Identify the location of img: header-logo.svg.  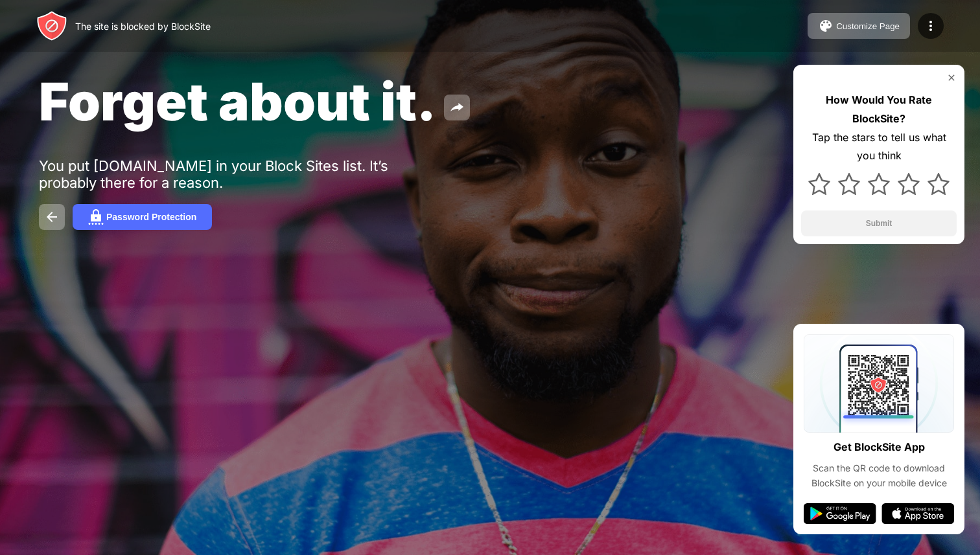
(51, 26).